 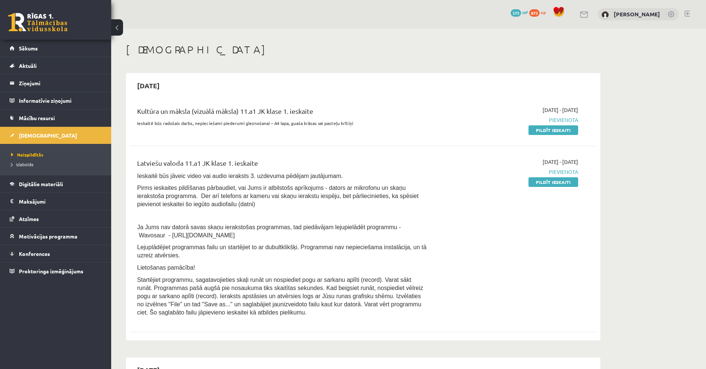 I want to click on span: Izlabotās, so click(x=22, y=164).